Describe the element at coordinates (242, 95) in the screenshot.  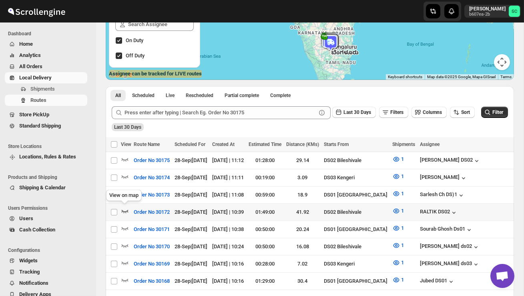
I see `span: Partial complete` at that location.